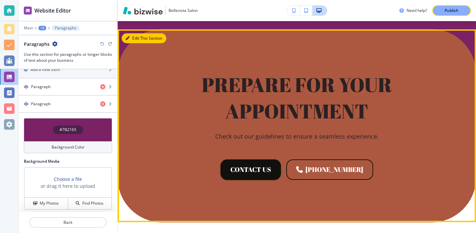  What do you see at coordinates (297, 136) in the screenshot?
I see `span: Check out our guidelines to ensure a seamless experience.` at bounding box center [297, 136].